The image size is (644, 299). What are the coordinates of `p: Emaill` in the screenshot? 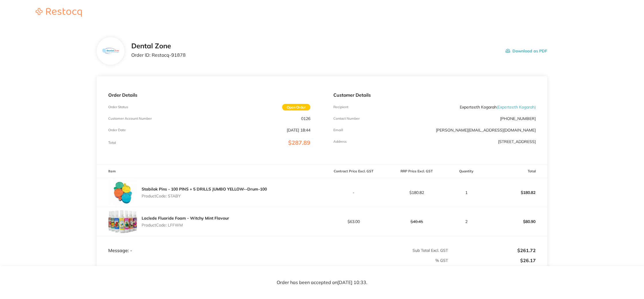 It's located at (338, 130).